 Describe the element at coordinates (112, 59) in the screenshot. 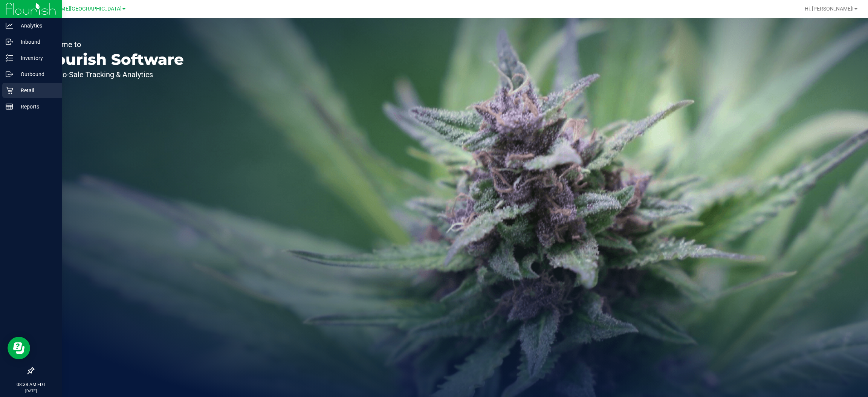

I see `p: Flourish Software` at that location.